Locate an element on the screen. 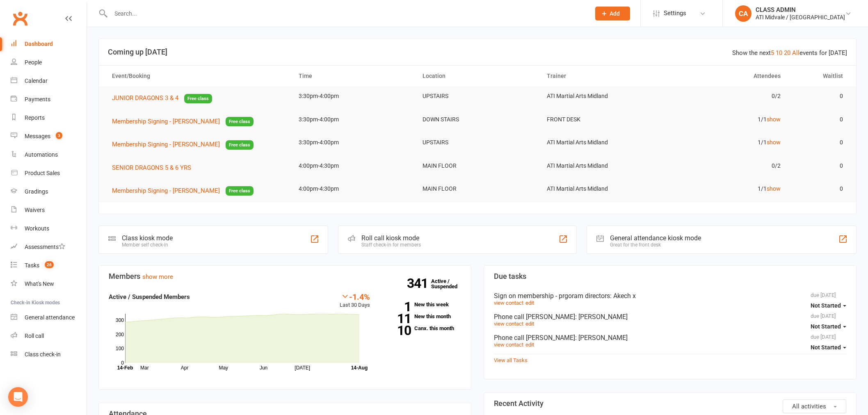 Image resolution: width=868 pixels, height=415 pixels. a: People is located at coordinates (48, 62).